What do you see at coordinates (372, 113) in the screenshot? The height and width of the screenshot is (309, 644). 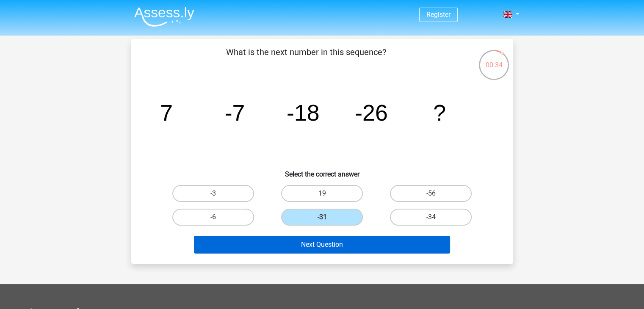 I see `tspan: -26` at bounding box center [372, 113].